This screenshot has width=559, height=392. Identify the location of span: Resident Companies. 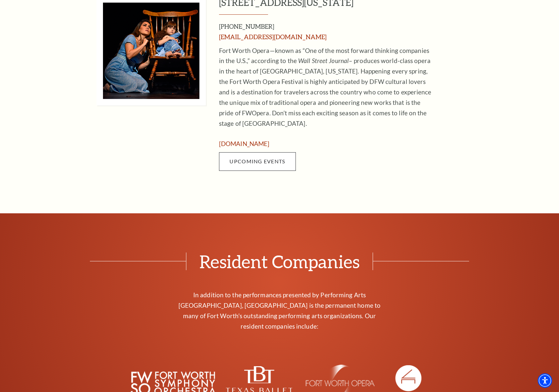
(280, 261).